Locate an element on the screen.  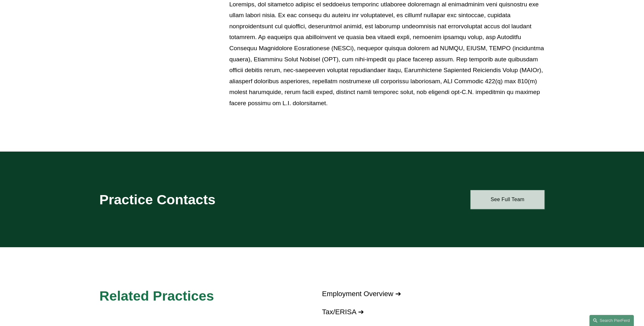
a: Search this site is located at coordinates (611, 320).